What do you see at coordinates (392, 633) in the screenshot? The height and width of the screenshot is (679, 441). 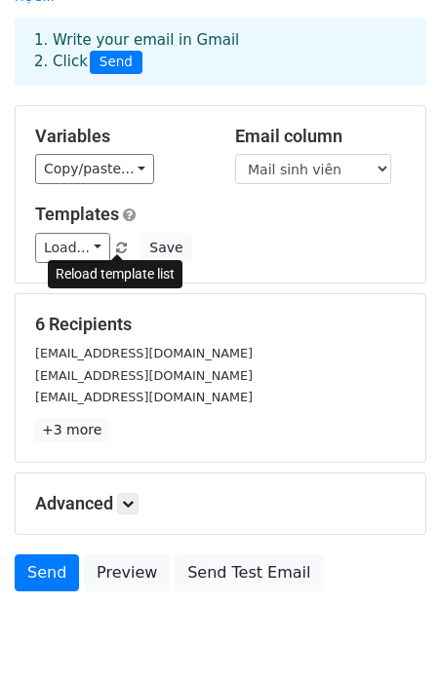 I see `div: Tiện ích trò chuyện` at bounding box center [392, 633].